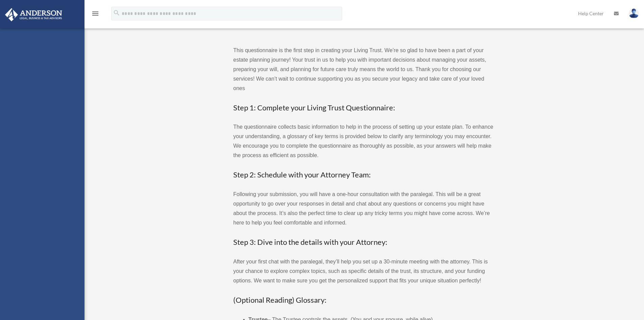 The width and height of the screenshot is (644, 320). What do you see at coordinates (117, 13) in the screenshot?
I see `i: search` at bounding box center [117, 13].